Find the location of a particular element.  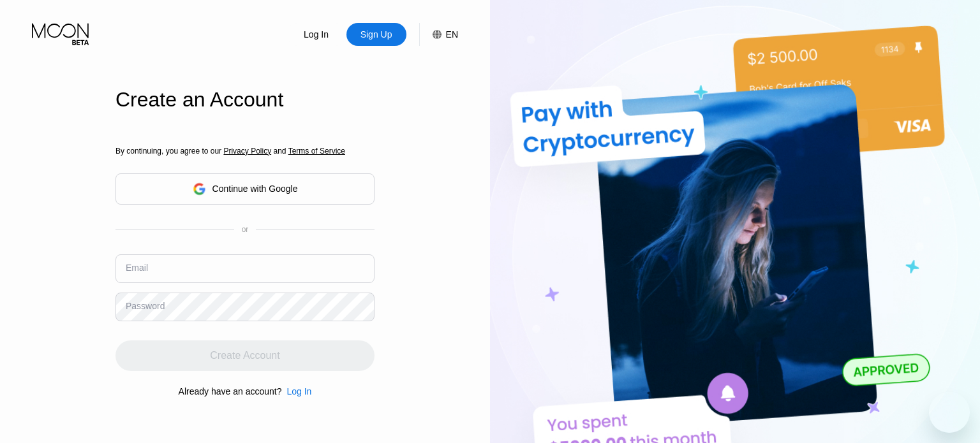

span: Terms of Service is located at coordinates (316, 151).